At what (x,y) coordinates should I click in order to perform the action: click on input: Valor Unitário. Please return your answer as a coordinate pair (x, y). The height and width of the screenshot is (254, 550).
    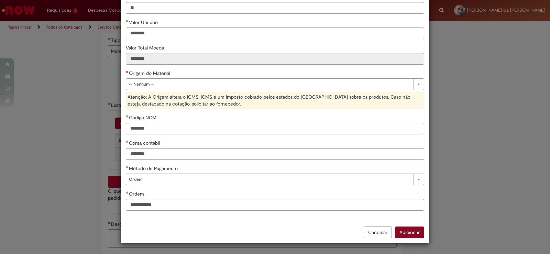
    Looking at the image, I should click on (275, 33).